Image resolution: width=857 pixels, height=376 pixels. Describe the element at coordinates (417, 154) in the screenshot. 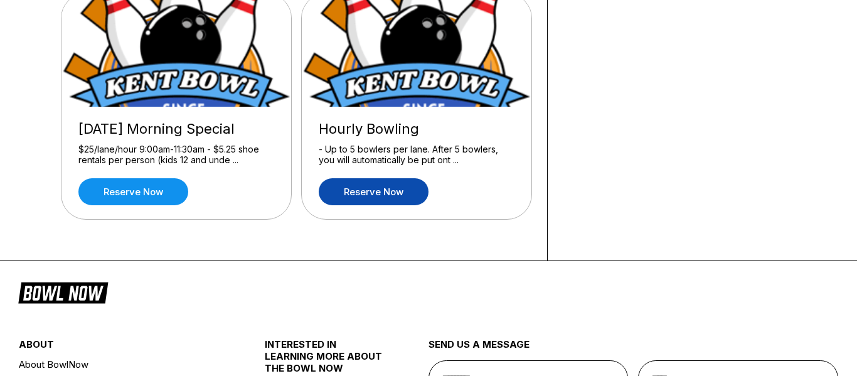

I see `div: - Up to 5 bowlers per lane. After 5 bowlers, you will automatically be put ont ...` at that location.